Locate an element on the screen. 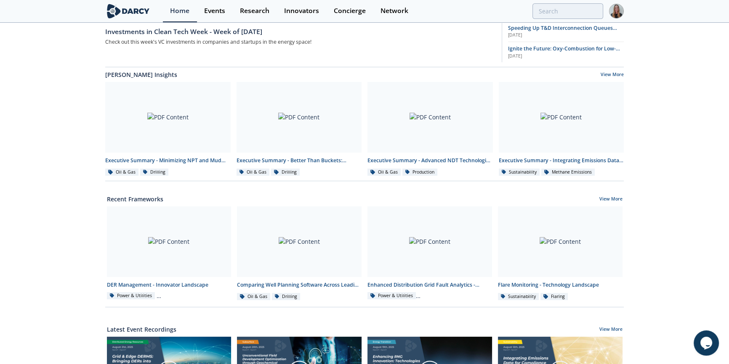  a: PDF Content Executive Summary - Better Than Buckets: Advancing Hole Cleaning with Automated Cutti... is located at coordinates (299, 129).